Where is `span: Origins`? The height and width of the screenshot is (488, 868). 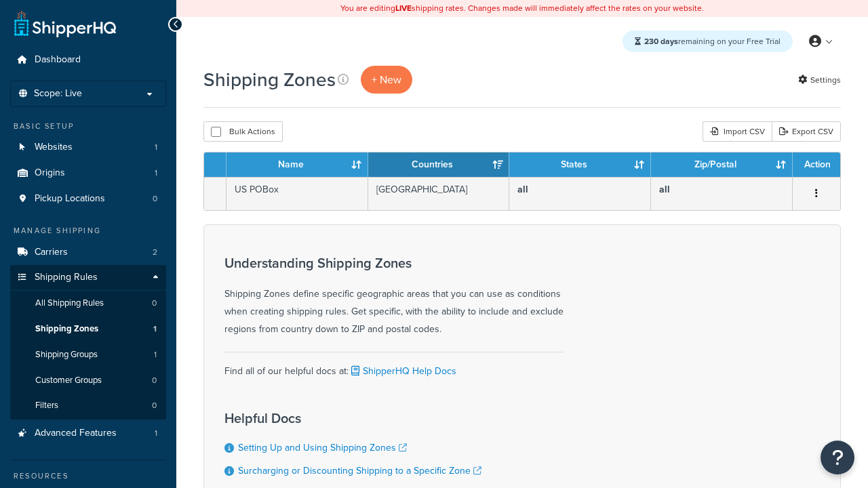
span: Origins is located at coordinates (49, 173).